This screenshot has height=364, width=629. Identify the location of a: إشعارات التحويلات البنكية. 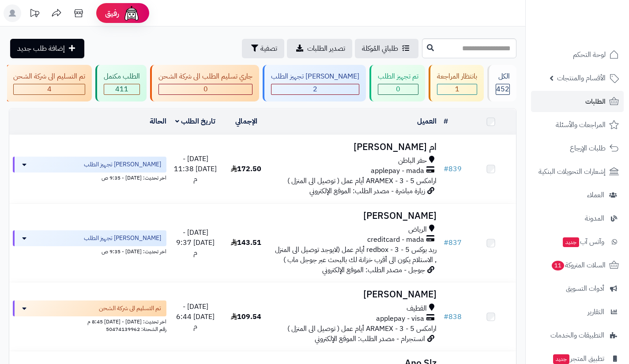
(578, 172).